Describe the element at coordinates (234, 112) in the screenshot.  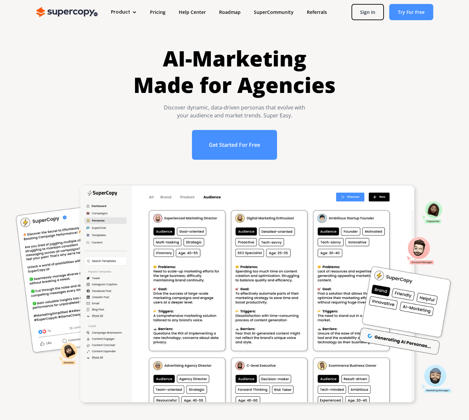
I see `div: Discover dynamic, data-driven personas that evolve with your audience and market trends. Super Easy.` at that location.